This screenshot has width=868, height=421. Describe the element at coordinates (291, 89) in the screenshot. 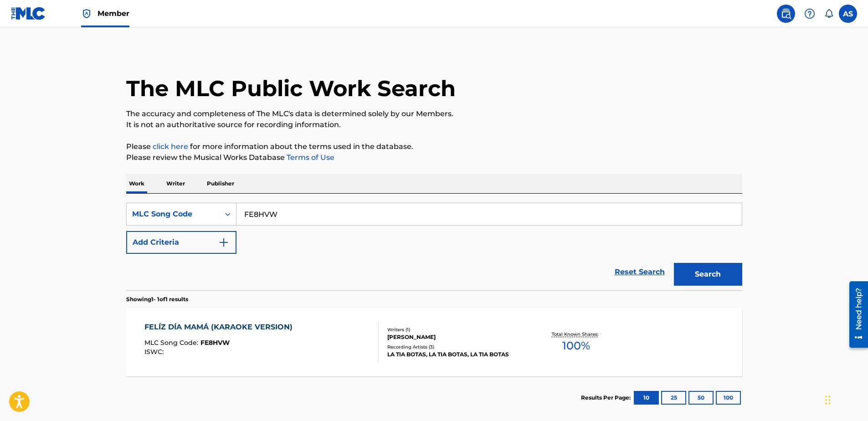

I see `h1: The MLC Public Work Search` at that location.